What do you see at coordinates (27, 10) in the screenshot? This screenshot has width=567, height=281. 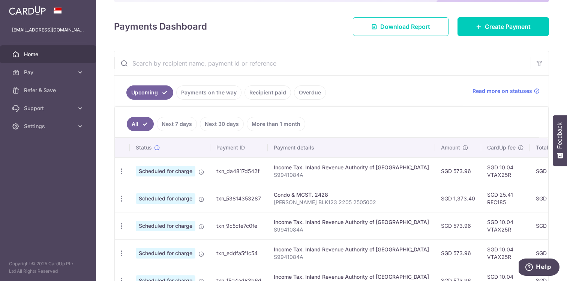 I see `img: CardUp` at bounding box center [27, 10].